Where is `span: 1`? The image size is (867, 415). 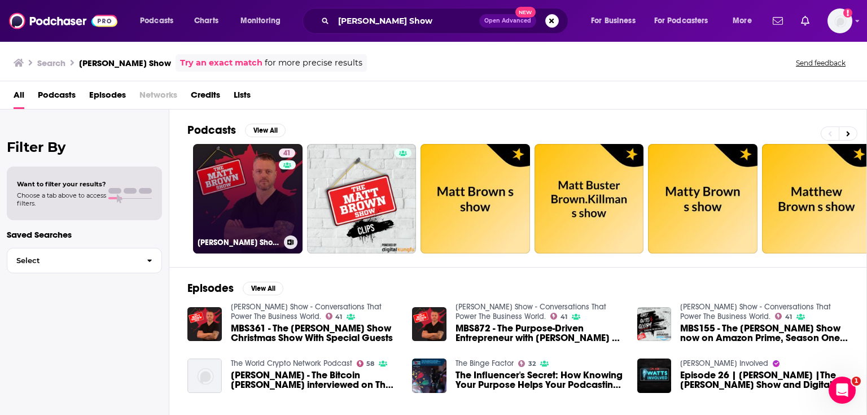 span: 1 is located at coordinates (856, 381).